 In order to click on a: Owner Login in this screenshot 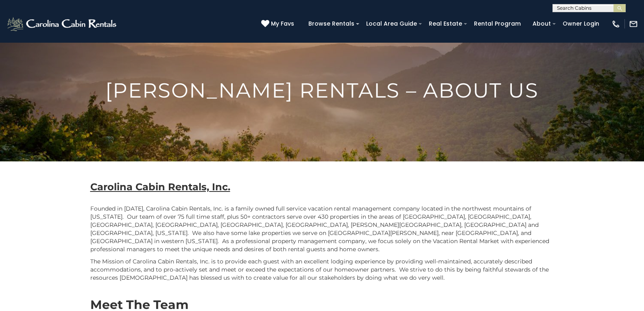, I will do `click(580, 23)`.